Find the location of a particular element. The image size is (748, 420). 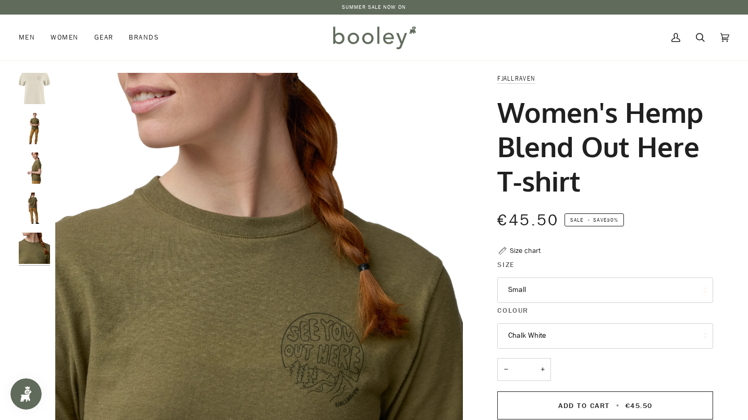

span: 30% is located at coordinates (612, 220).